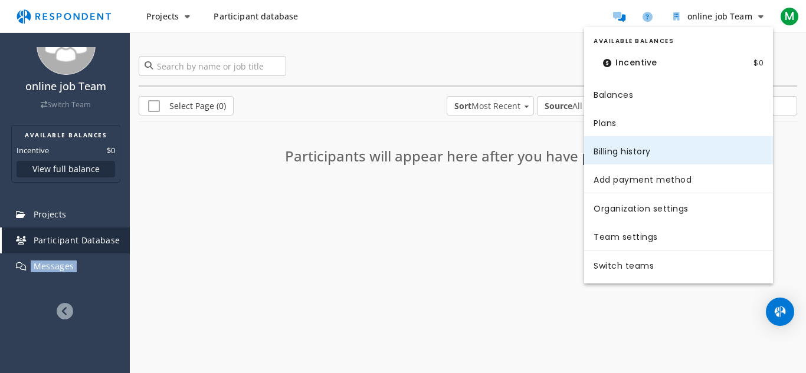 This screenshot has width=806, height=373. What do you see at coordinates (678, 94) in the screenshot?
I see `a: Billing balances` at bounding box center [678, 94].